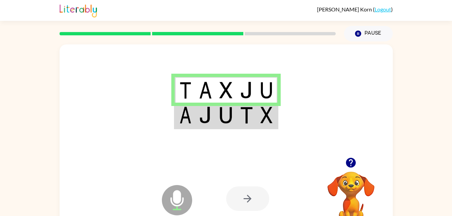 Image resolution: width=452 pixels, height=216 pixels. I want to click on a: Logout, so click(382, 9).